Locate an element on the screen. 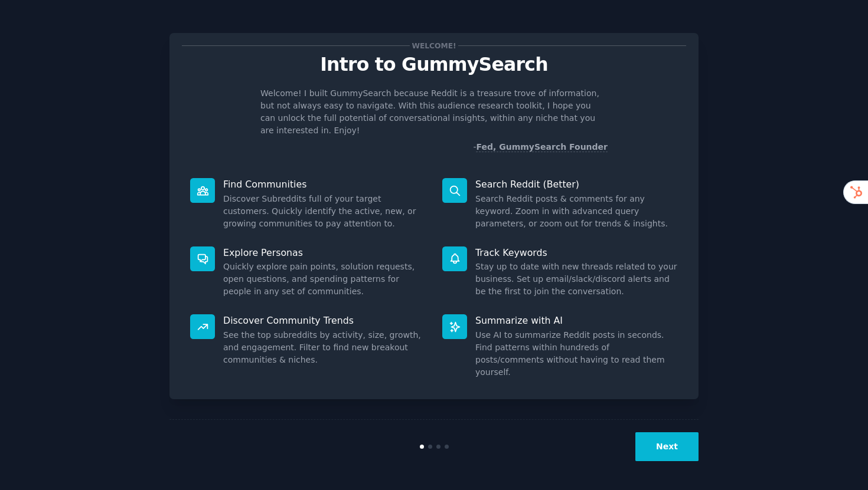 This screenshot has height=490, width=868. p: Search Reddit (Better) is located at coordinates (577, 185).